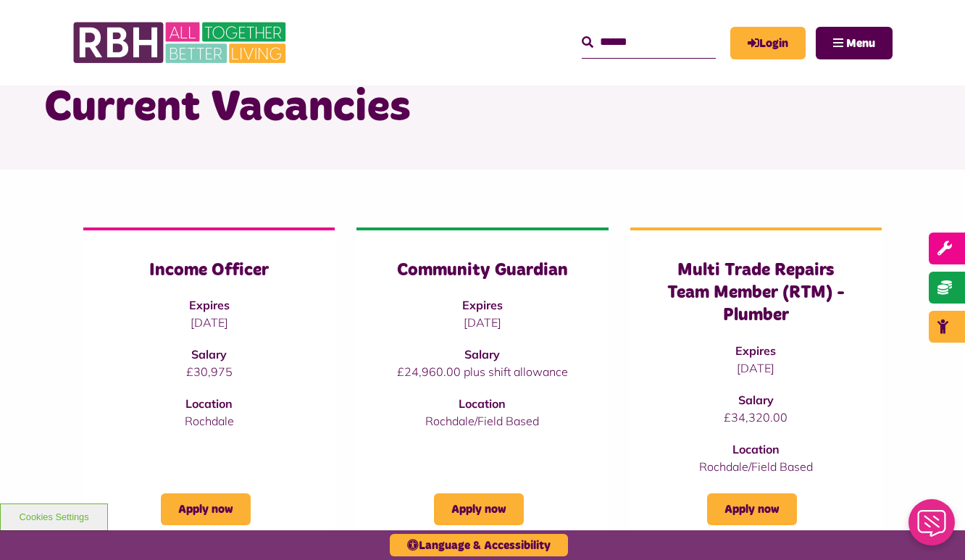  Describe the element at coordinates (756, 294) in the screenshot. I see `h3: Multi Trade Repairs Team Member (RTM) - Plumber` at that location.